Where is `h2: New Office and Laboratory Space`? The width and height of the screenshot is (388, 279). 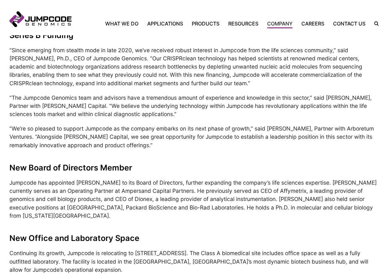
h2: New Office and Laboratory Space is located at coordinates (194, 238).